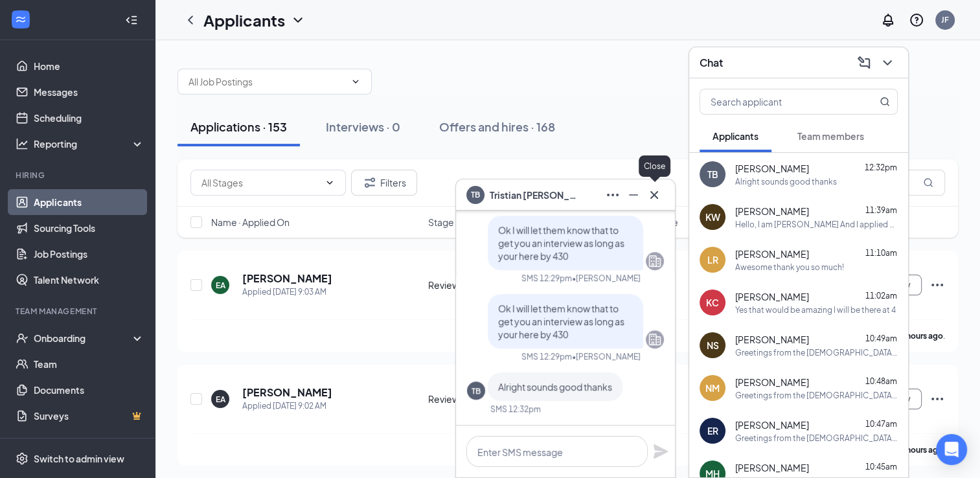 Image resolution: width=980 pixels, height=478 pixels. What do you see at coordinates (370, 182) in the screenshot?
I see `svg: Filter` at bounding box center [370, 182].